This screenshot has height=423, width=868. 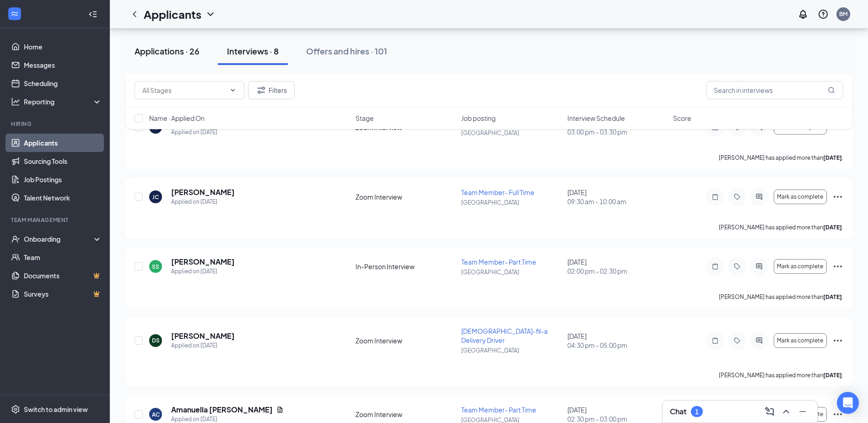 What do you see at coordinates (173, 14) in the screenshot?
I see `h1: Applicants` at bounding box center [173, 14].